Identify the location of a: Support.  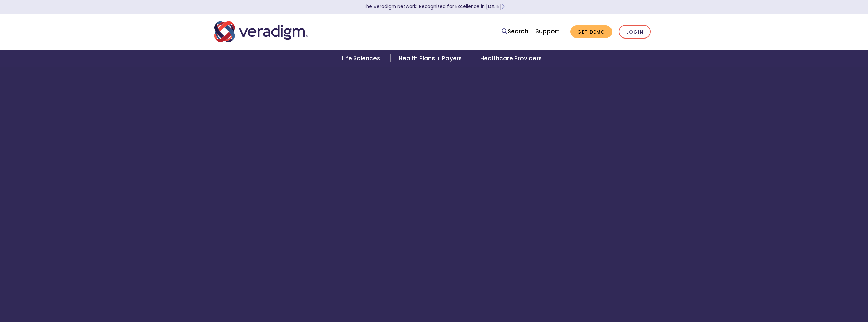
(548, 31).